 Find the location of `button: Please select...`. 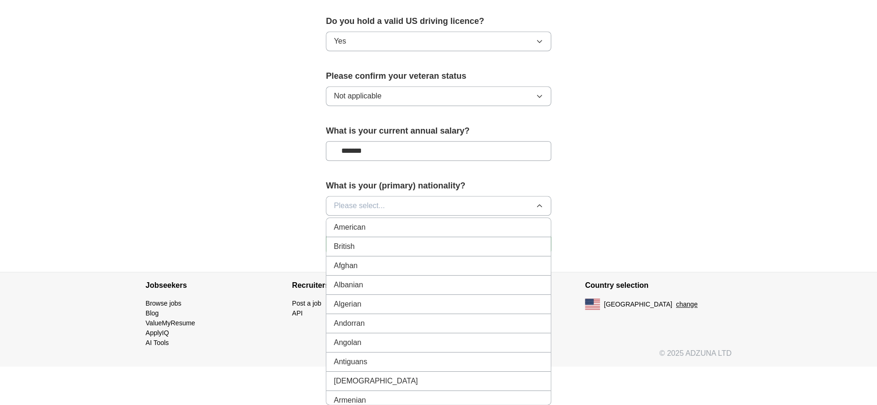

button: Please select... is located at coordinates (438, 206).